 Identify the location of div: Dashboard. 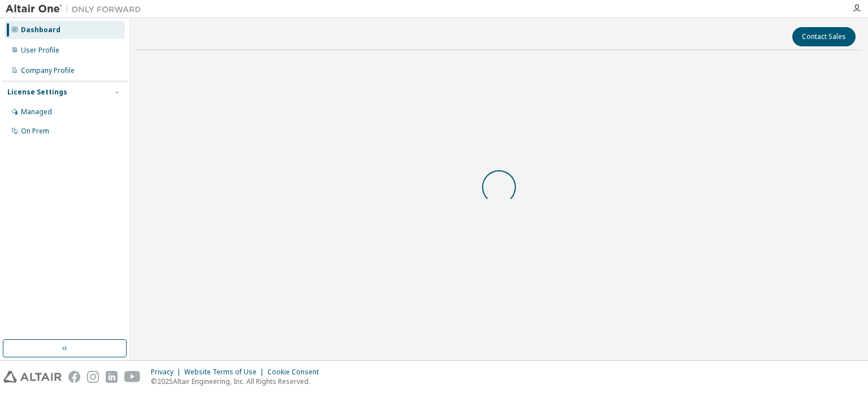
(41, 30).